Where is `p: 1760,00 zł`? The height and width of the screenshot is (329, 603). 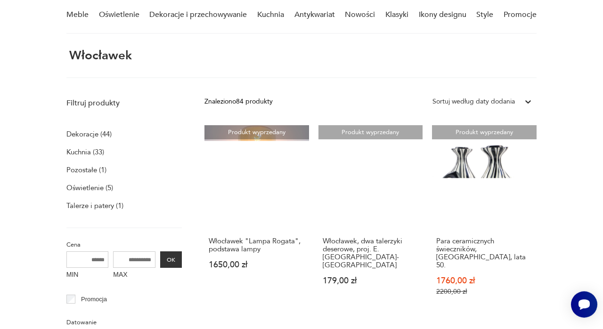 p: 1760,00 zł is located at coordinates (484, 281).